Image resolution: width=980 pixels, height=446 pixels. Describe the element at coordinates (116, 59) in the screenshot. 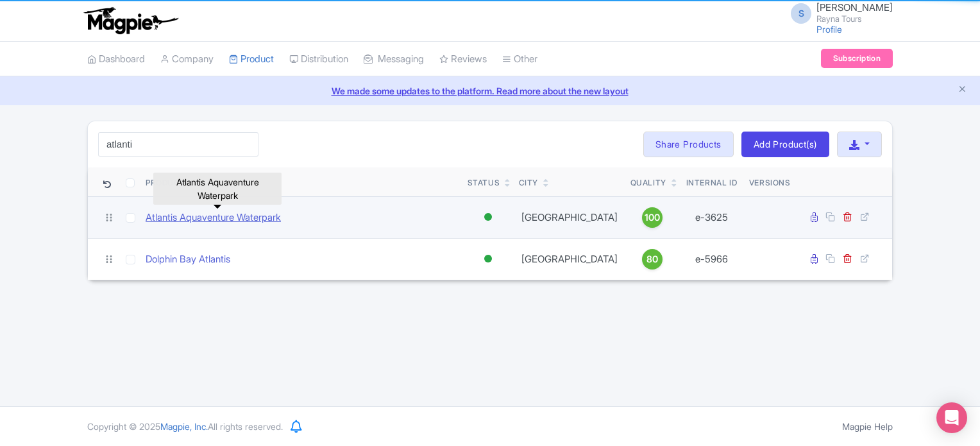

I see `a: Dashboard` at that location.